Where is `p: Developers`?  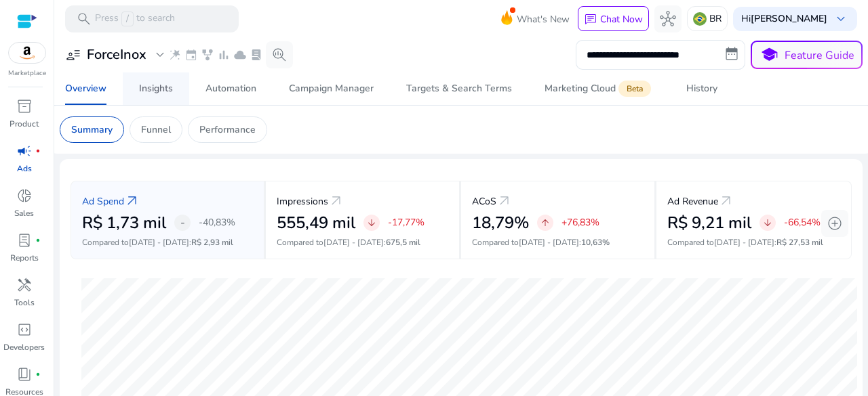 p: Developers is located at coordinates (24, 347).